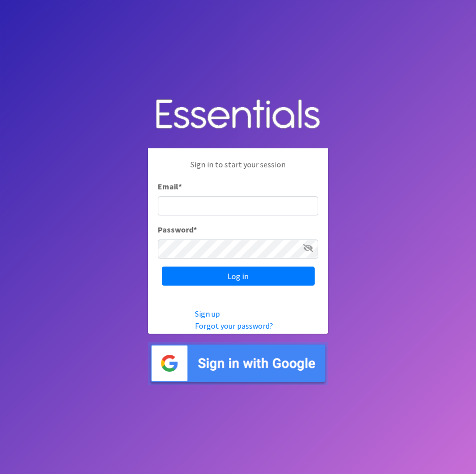  I want to click on label: Email, so click(170, 187).